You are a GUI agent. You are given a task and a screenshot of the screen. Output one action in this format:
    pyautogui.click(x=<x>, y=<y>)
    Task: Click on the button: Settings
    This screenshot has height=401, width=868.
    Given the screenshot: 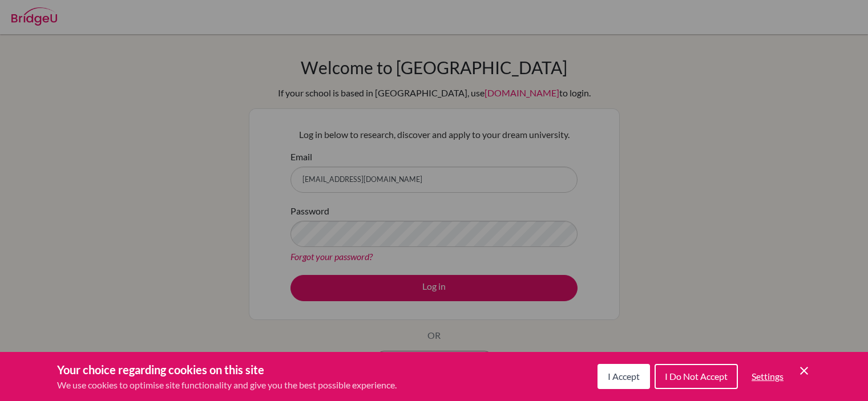 What is the action you would take?
    pyautogui.click(x=768, y=377)
    